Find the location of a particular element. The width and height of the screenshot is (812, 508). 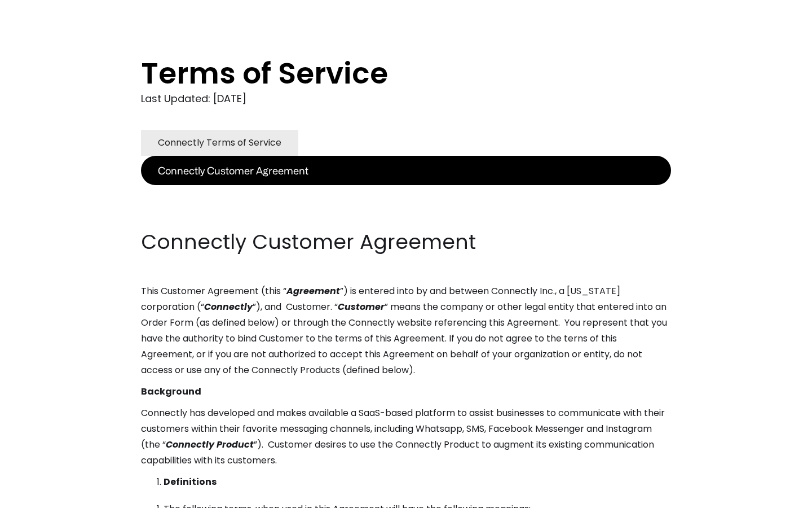

h1: Terms of Service is located at coordinates (383, 73).